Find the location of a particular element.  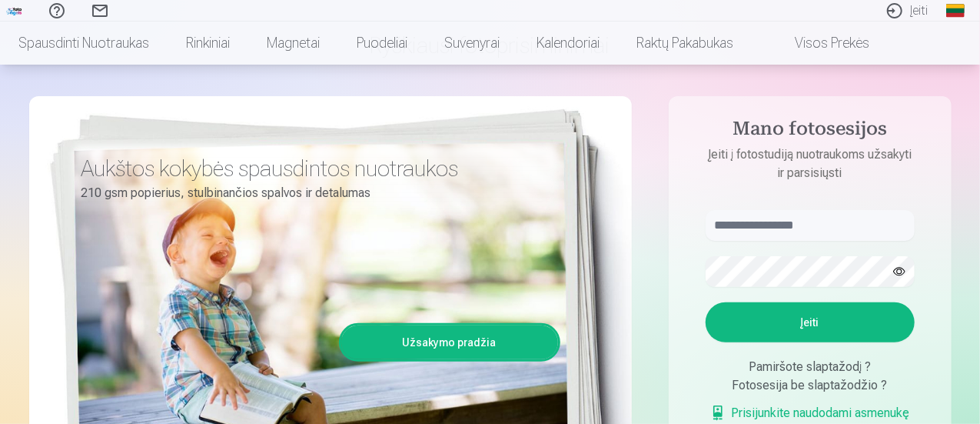

a: Visos prekės is located at coordinates (819, 43).